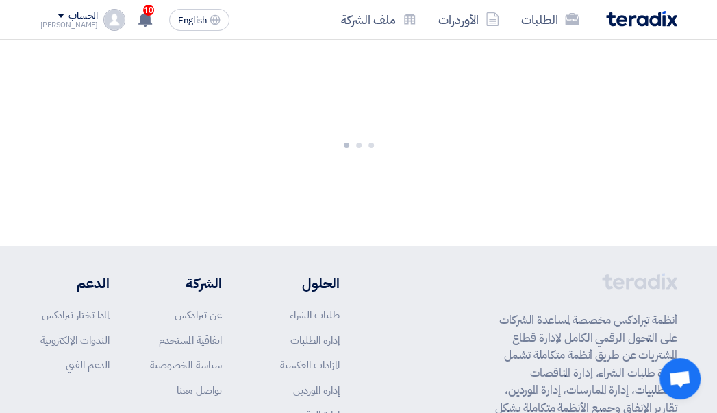 The height and width of the screenshot is (413, 717). I want to click on li: الحلول, so click(301, 283).